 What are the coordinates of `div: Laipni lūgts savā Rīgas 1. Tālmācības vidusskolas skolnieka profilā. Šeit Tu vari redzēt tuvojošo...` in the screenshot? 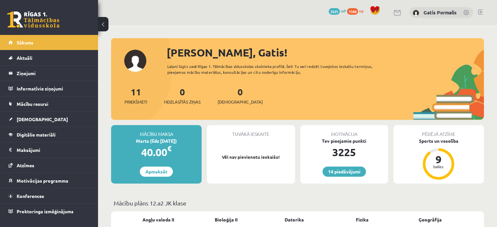 It's located at (279, 69).